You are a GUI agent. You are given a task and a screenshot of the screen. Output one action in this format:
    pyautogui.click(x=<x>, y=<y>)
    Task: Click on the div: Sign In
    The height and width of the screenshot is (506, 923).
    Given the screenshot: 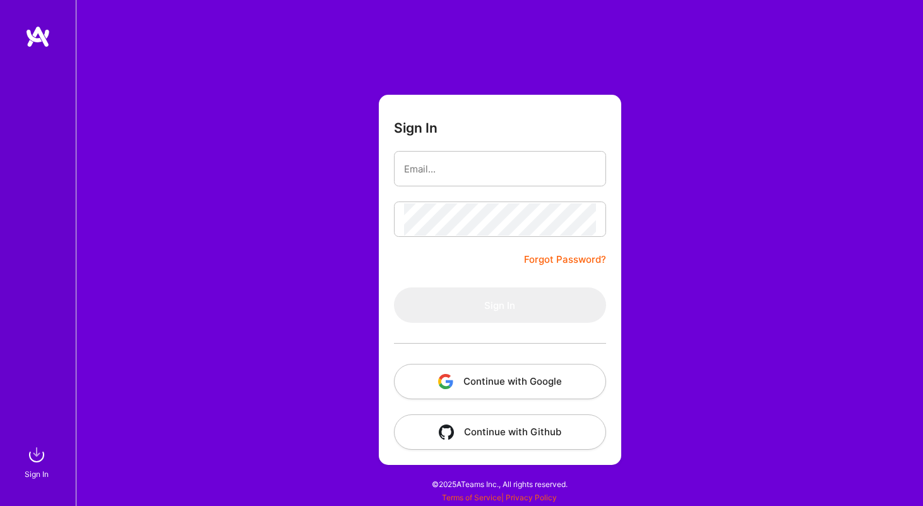 What is the action you would take?
    pyautogui.click(x=37, y=474)
    